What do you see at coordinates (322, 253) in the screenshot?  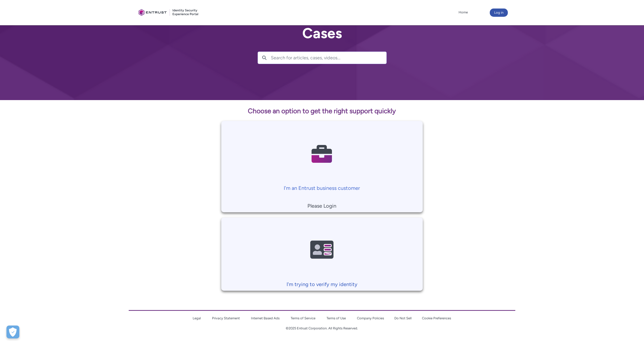 I see `a: I'm trying to verify my identity` at bounding box center [322, 253].